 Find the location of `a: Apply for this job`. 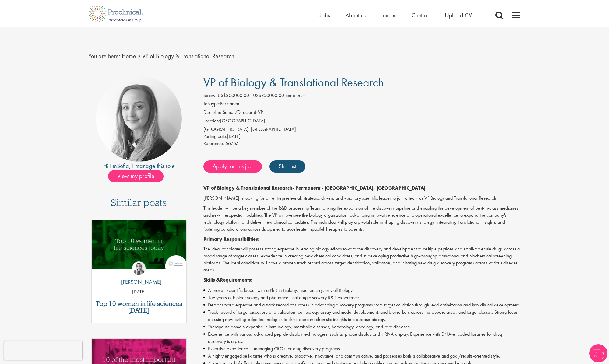

a: Apply for this job is located at coordinates (232, 167).